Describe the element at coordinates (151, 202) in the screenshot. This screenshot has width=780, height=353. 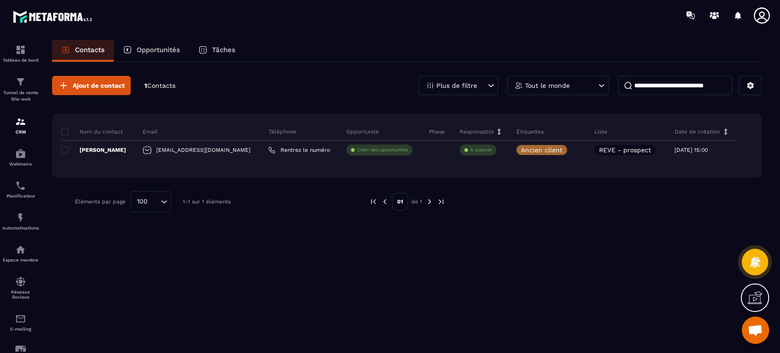
I see `div: Search for option` at that location.